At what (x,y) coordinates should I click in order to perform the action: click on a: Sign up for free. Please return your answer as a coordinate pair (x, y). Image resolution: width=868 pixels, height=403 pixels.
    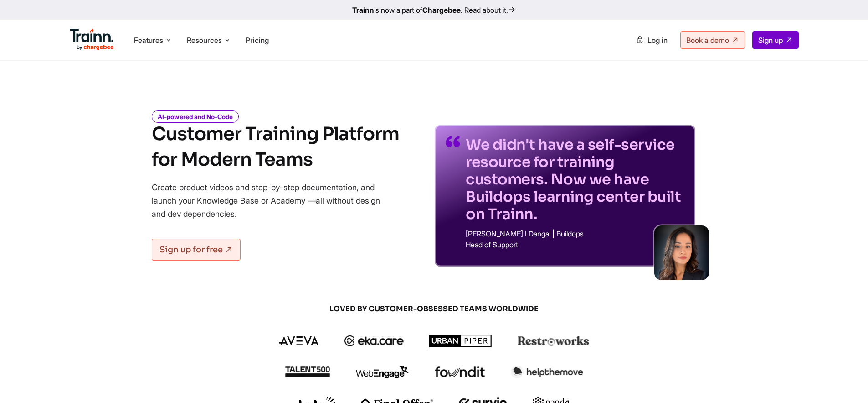
    Looking at the image, I should click on (196, 250).